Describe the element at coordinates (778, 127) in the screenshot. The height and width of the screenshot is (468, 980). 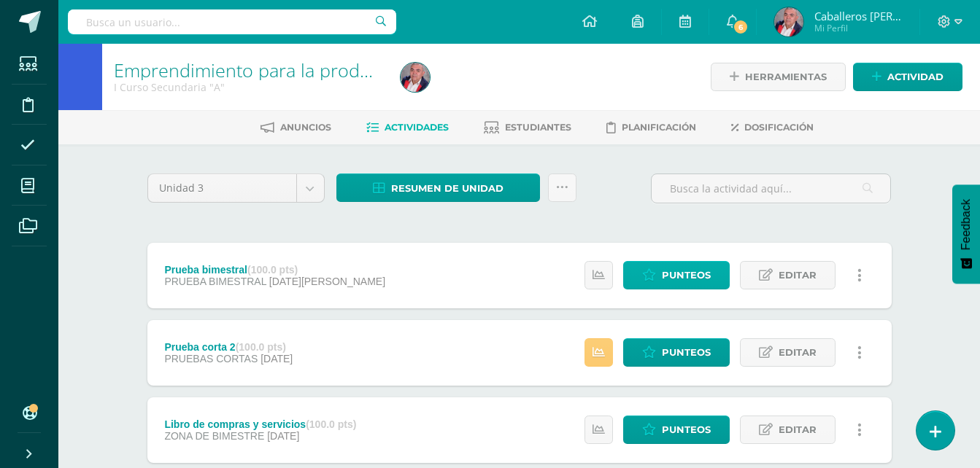
I see `span: Dosificación` at that location.